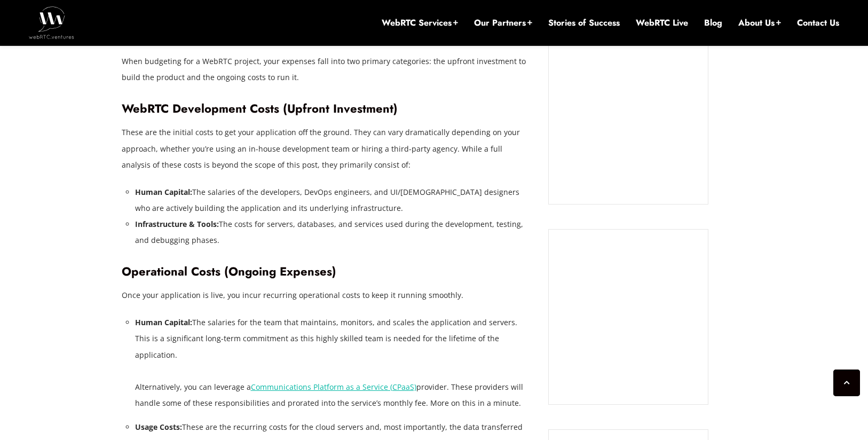  I want to click on h3: Operational Costs (Ongoing Expenses), so click(327, 271).